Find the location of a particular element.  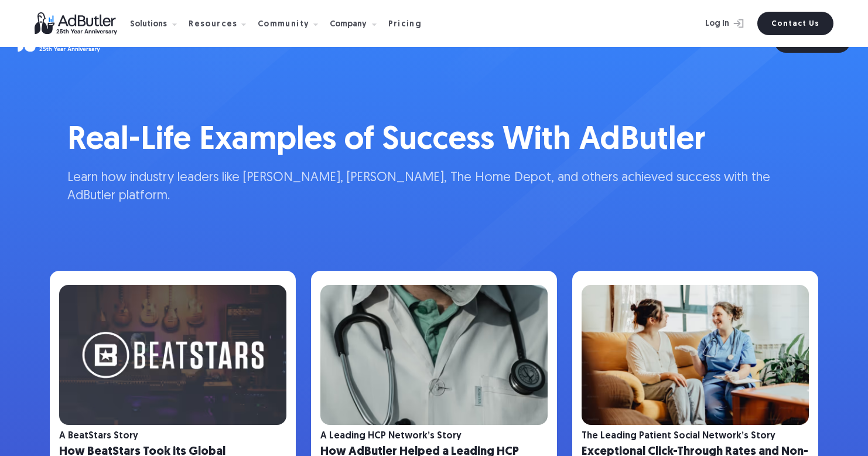

div: Pricing is located at coordinates (406, 24).